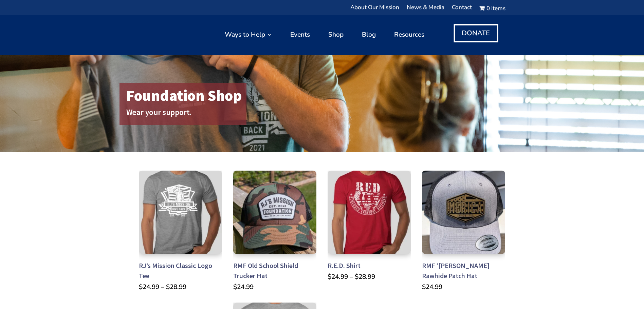  I want to click on a: About Our Mission, so click(375, 9).